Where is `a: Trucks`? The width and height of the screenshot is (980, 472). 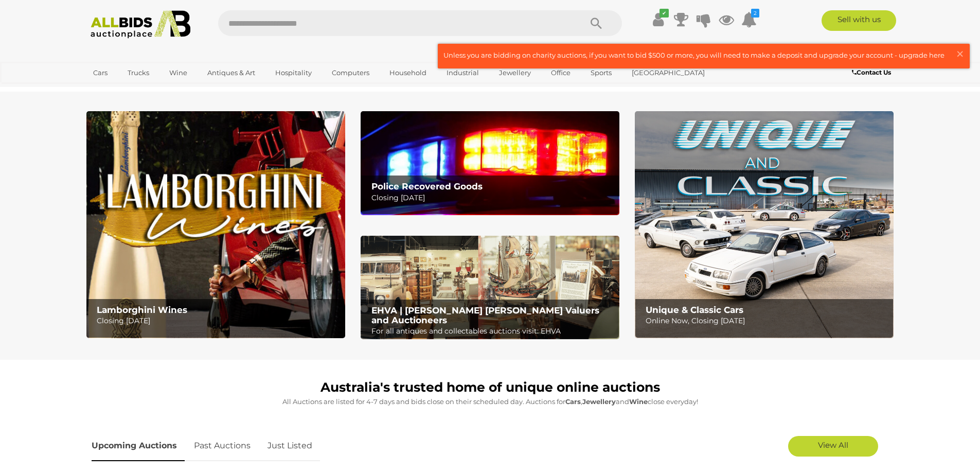
a: Trucks is located at coordinates (139, 73).